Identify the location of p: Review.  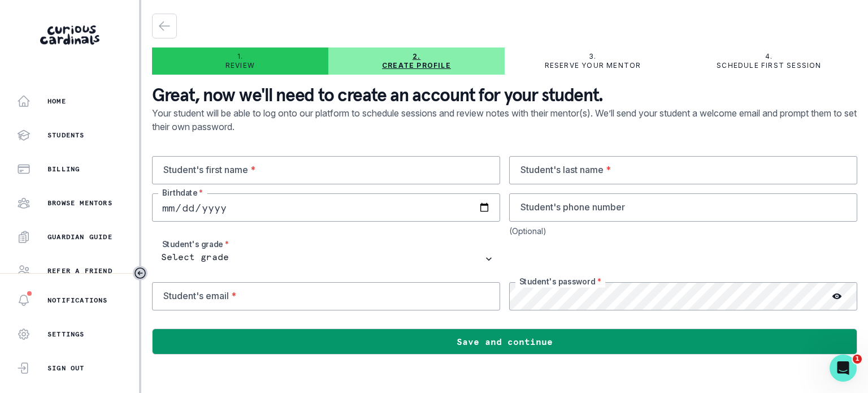
(240, 65).